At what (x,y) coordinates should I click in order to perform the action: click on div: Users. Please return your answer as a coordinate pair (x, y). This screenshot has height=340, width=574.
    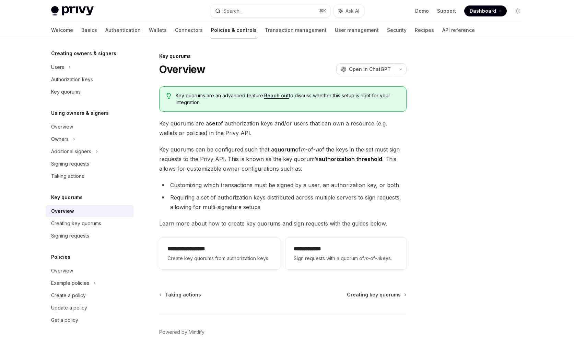
    Looking at the image, I should click on (58, 67).